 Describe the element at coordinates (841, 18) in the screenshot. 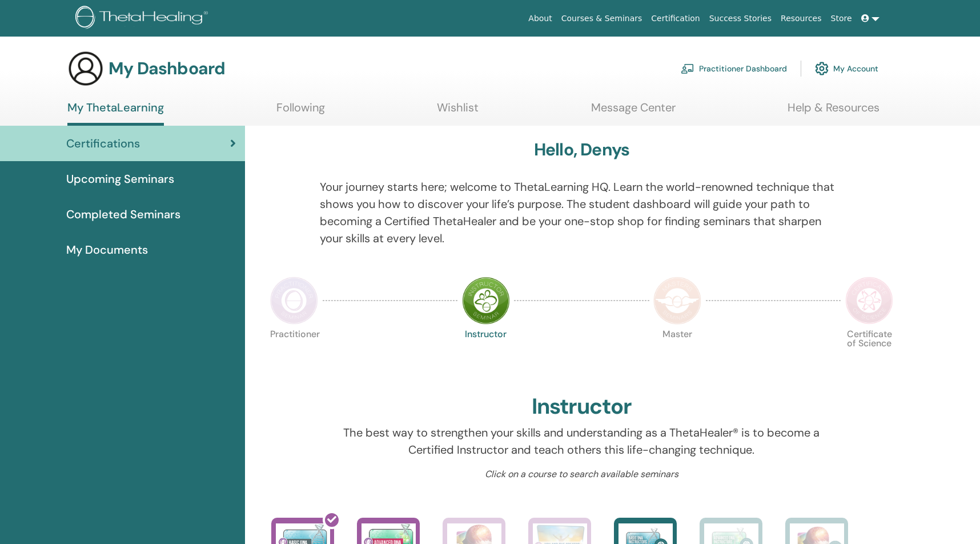

I see `a: Store` at that location.